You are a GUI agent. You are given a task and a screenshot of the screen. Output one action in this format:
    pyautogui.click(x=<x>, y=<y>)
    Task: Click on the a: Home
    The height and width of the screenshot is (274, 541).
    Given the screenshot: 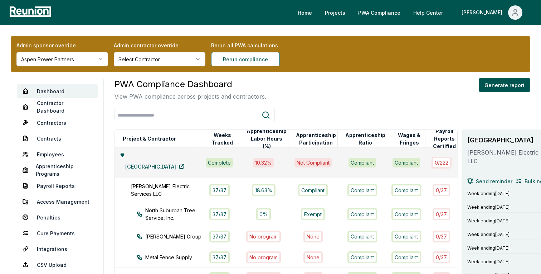 What is the action you would take?
    pyautogui.click(x=305, y=13)
    